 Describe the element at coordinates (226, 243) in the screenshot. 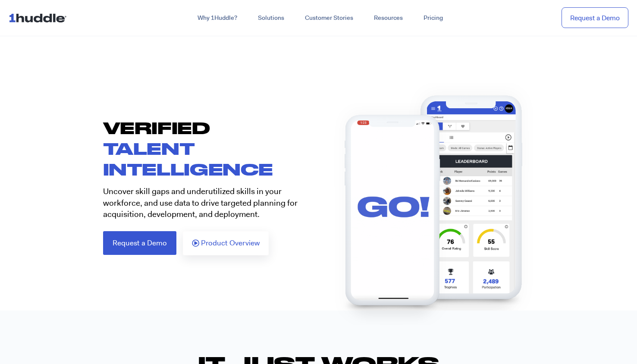

I see `a: Product Overview` at that location.